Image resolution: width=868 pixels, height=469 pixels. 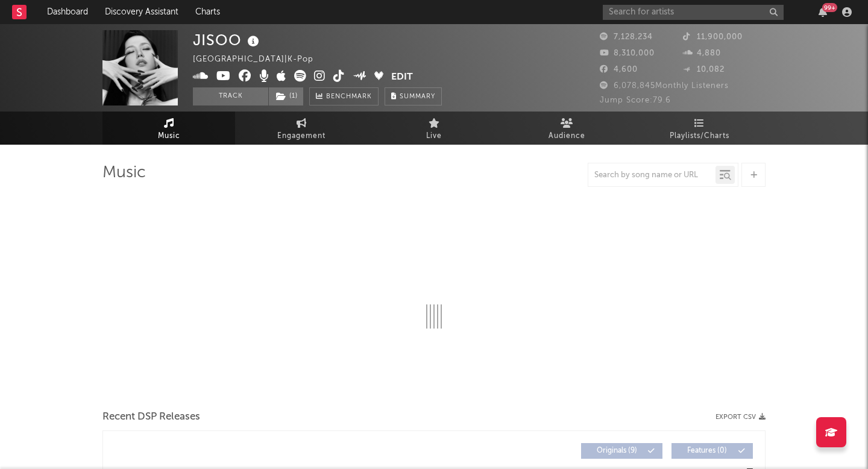 I want to click on span: Audience, so click(x=567, y=136).